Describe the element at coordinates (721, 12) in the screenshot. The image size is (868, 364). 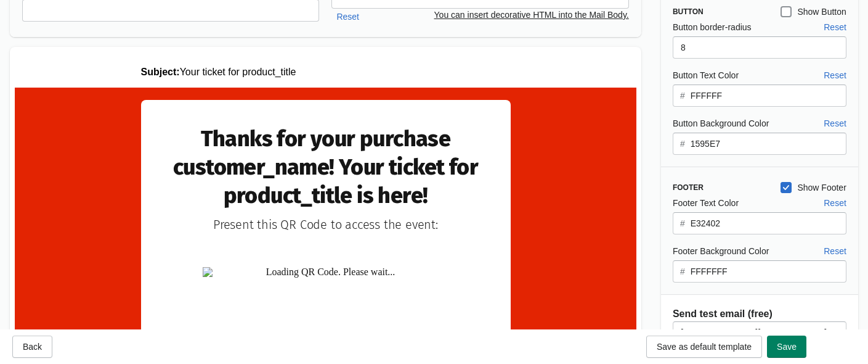
I see `h3: Button` at that location.